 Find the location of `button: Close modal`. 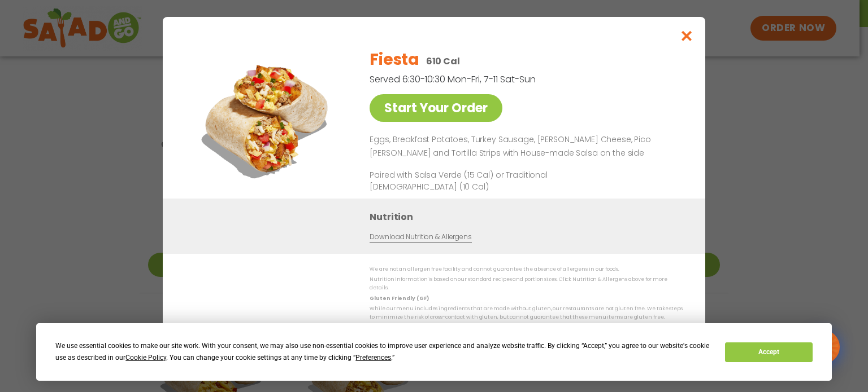

button: Close modal is located at coordinates (686, 36).